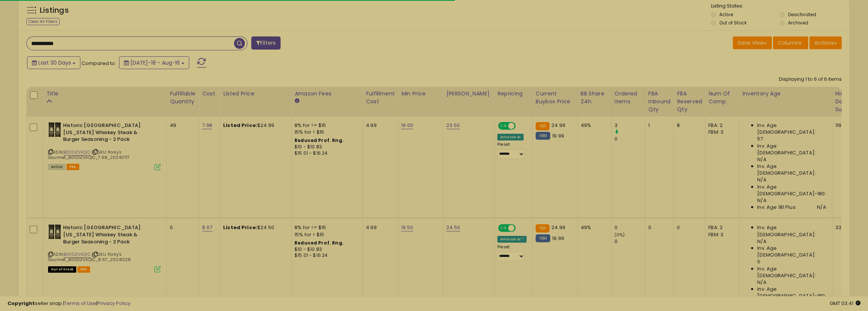  I want to click on button: Last 30 Days, so click(54, 63).